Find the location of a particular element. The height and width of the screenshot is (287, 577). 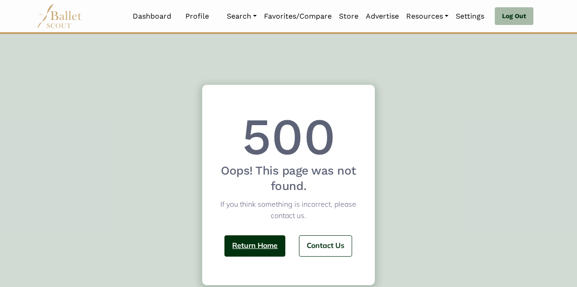

a: Search is located at coordinates (241, 16).